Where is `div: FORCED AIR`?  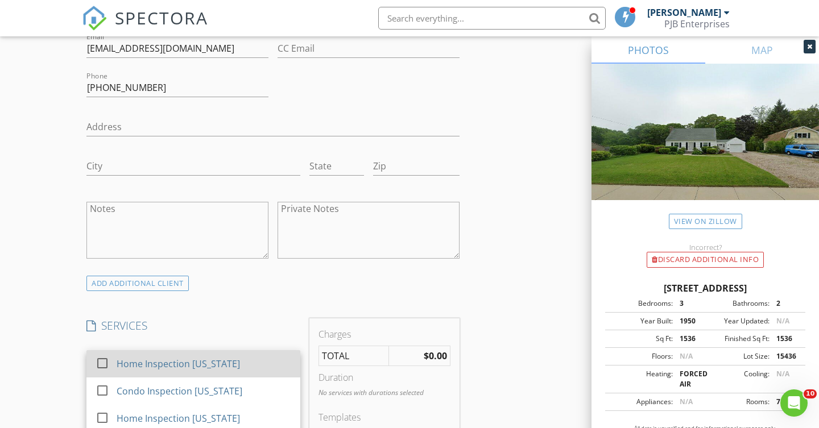 div: FORCED AIR is located at coordinates (689, 379).